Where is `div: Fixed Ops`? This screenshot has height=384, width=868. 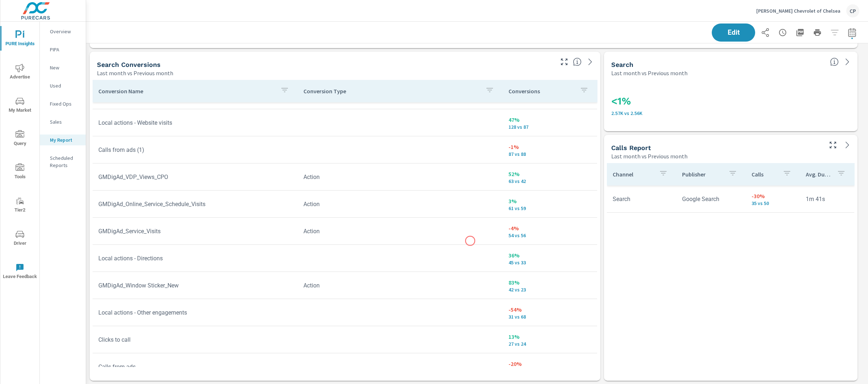
div: Fixed Ops is located at coordinates (63, 104).